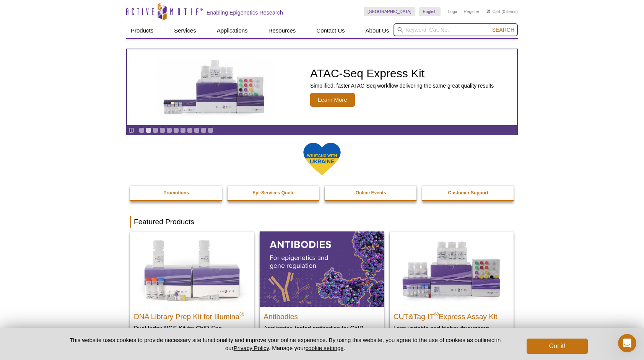  I want to click on strong: Customer Support, so click(468, 193).